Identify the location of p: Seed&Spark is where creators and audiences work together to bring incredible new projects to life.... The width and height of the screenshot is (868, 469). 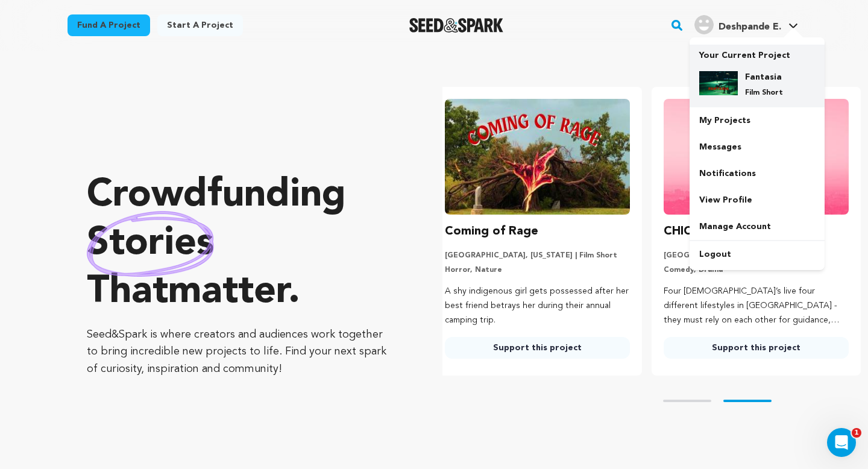
(241, 352).